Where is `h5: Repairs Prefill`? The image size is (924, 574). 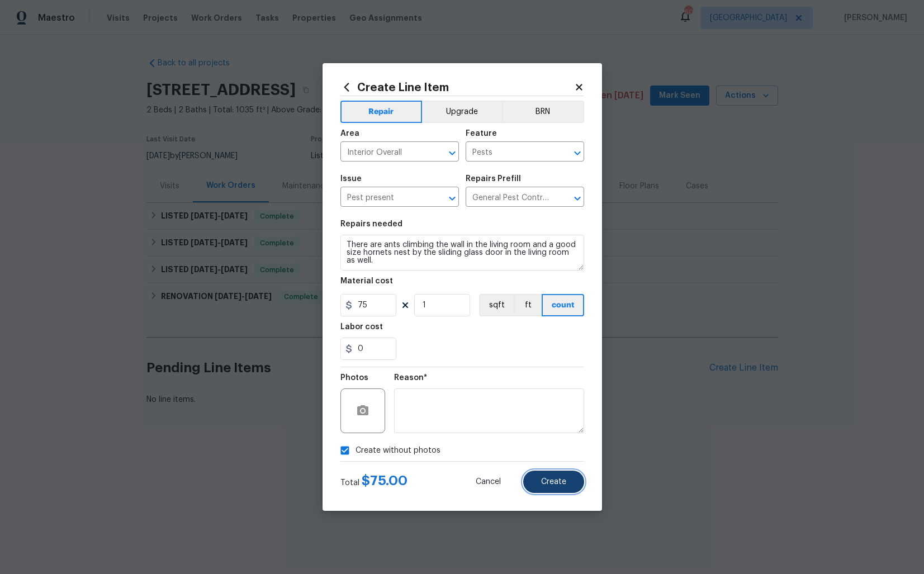
h5: Repairs Prefill is located at coordinates (493, 179).